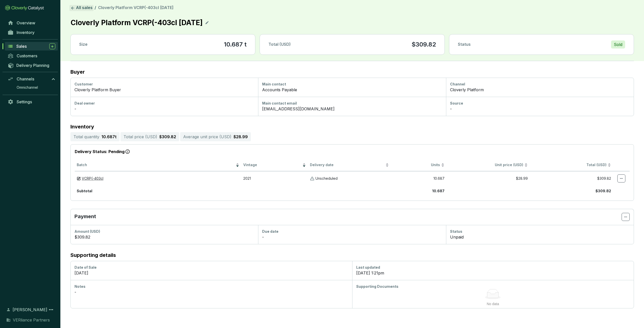  I want to click on div: Status, so click(540, 231).